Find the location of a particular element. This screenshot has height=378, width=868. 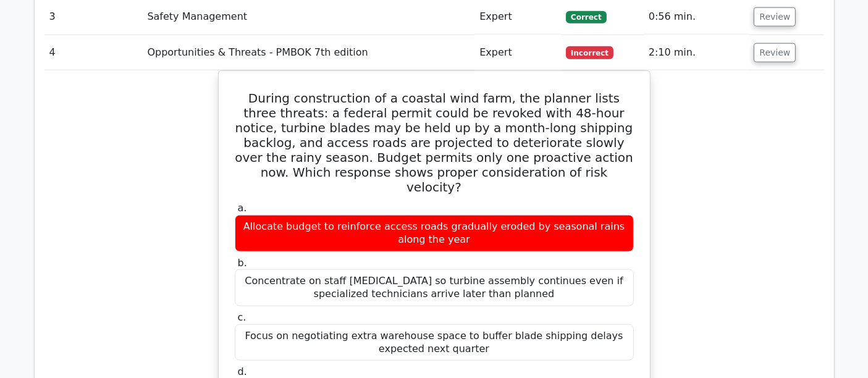

div: Focus on negotiating extra warehouse space to buffer blade shipping delays expected next quarter is located at coordinates (434, 342).